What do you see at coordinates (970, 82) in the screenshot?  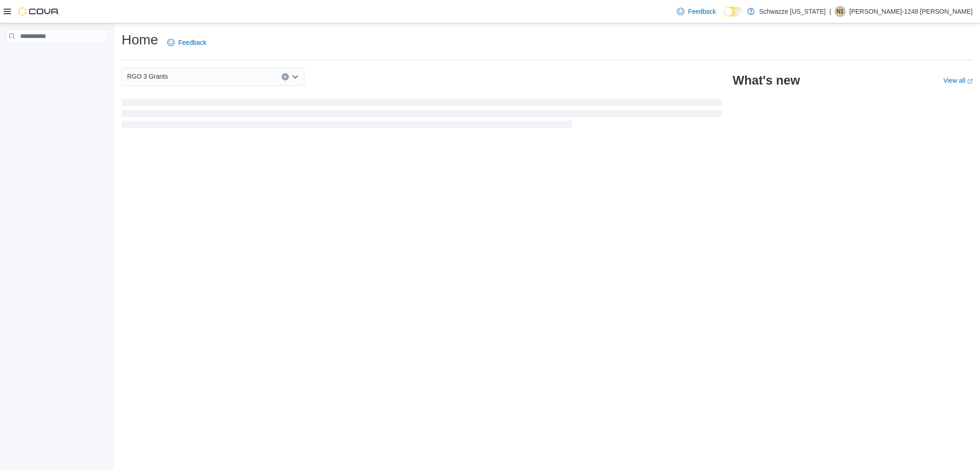 I see `svg: External link` at bounding box center [970, 82].